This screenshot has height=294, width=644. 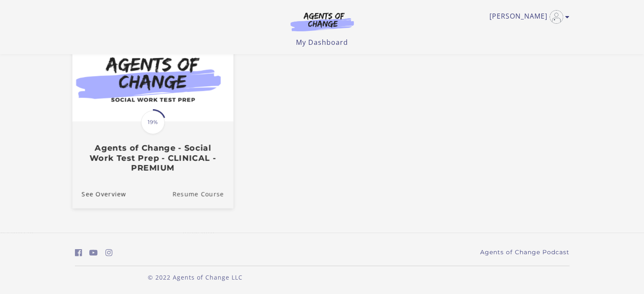 What do you see at coordinates (153, 123) in the screenshot?
I see `span: 19%` at bounding box center [153, 123].